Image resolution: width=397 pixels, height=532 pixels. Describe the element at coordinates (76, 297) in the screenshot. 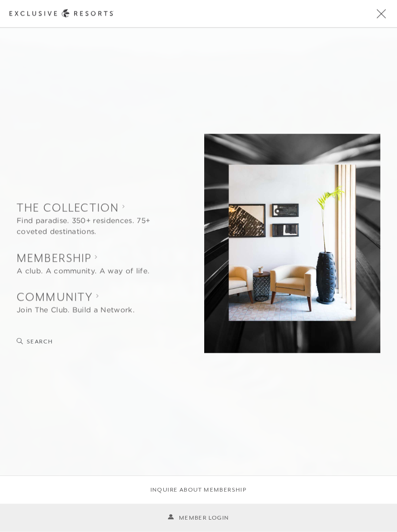

I see `h2: Community` at that location.